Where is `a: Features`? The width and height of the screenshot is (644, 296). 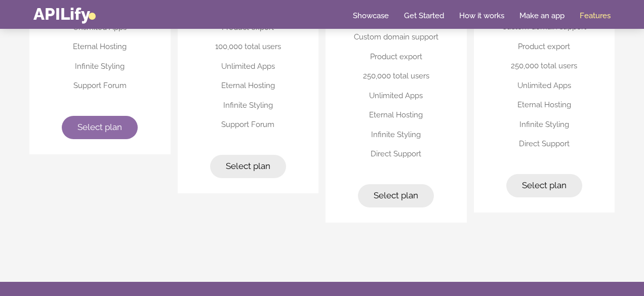 a: Features is located at coordinates (594, 15).